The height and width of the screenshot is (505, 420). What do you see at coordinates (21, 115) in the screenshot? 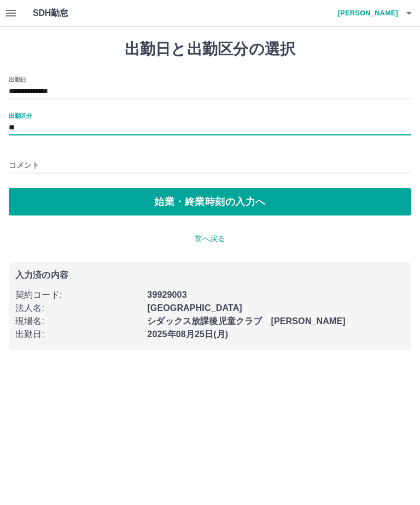
I see `label: 出勤区分` at bounding box center [21, 115].